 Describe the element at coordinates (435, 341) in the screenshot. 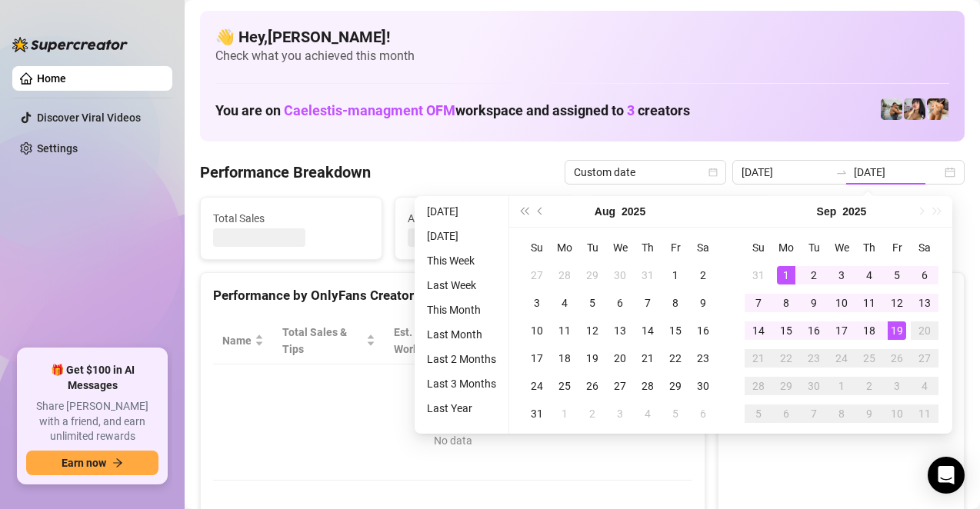

I see `div: Est. Hours Worked` at that location.